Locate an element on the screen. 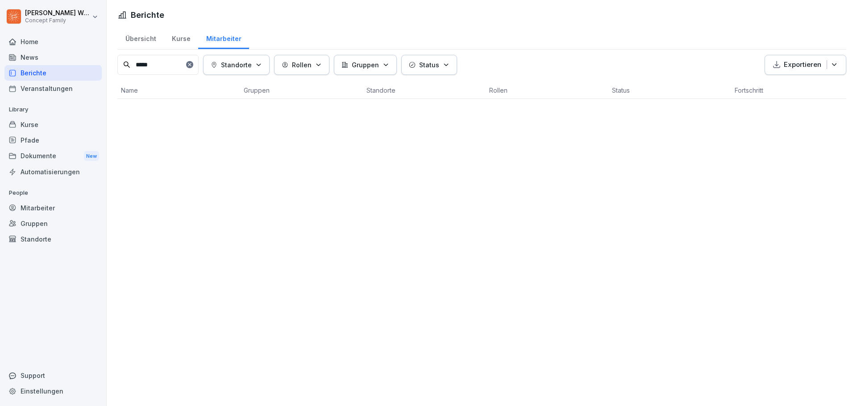 The image size is (857, 406). div: Home is located at coordinates (53, 41).